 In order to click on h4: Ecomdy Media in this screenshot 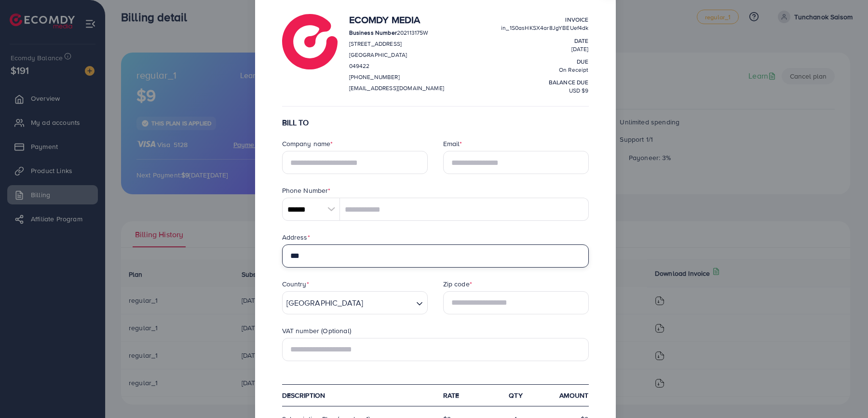, I will do `click(396, 20)`.